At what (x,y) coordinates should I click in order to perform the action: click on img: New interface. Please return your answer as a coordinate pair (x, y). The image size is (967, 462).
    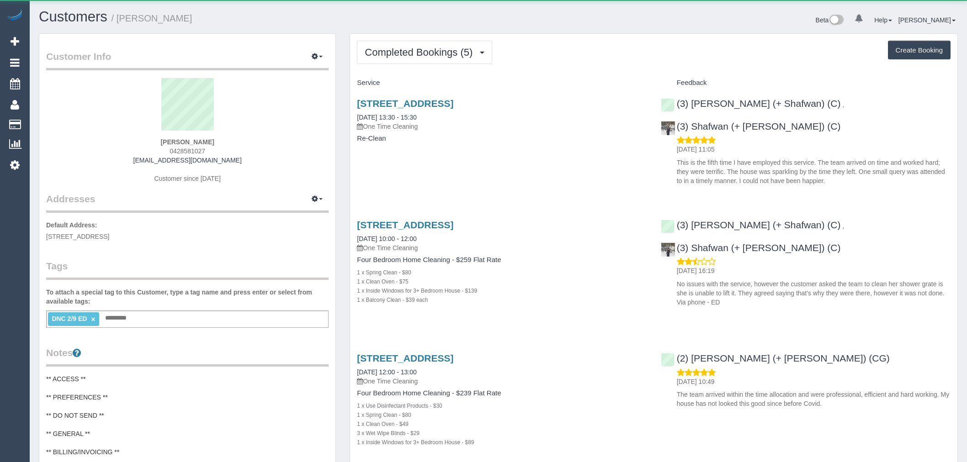
    Looking at the image, I should click on (836, 21).